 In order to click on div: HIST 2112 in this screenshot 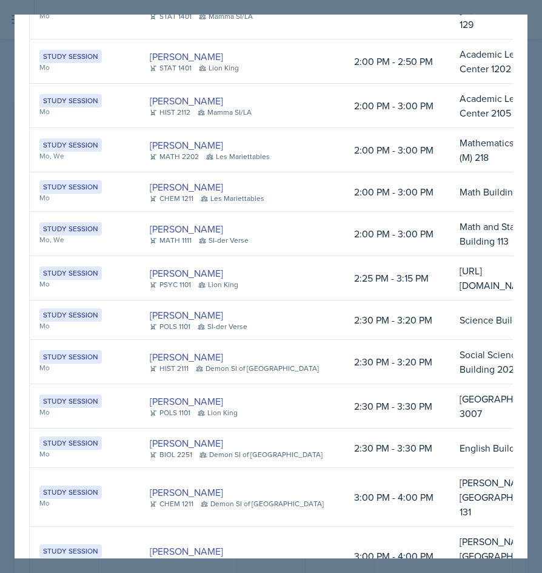, I will do `click(170, 112)`.